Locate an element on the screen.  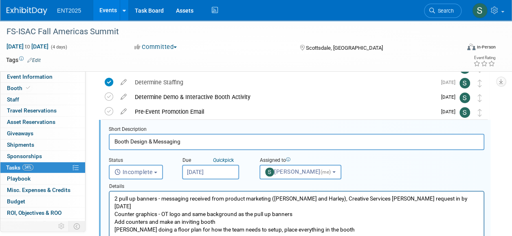
div: Event Rating is located at coordinates (484, 58).